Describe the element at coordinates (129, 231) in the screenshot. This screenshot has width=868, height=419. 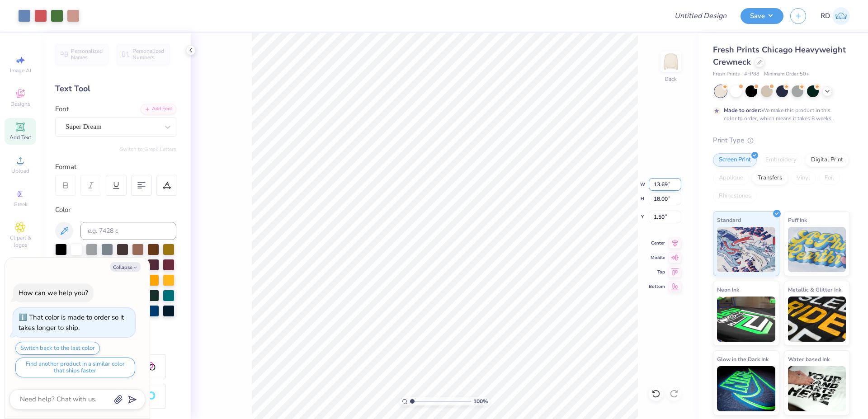
I see `input: e.g. 7428 c` at that location.